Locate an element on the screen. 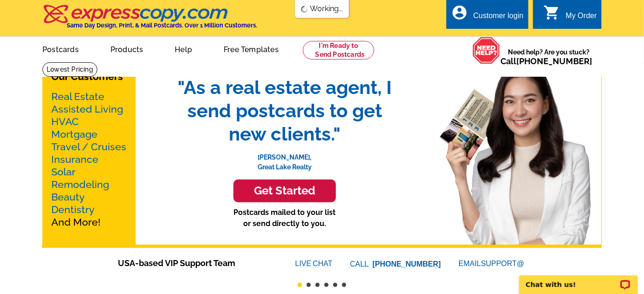 Image resolution: width=644 pixels, height=294 pixels. p: Postcards mailed to your list or send directly to you. is located at coordinates (285, 219).